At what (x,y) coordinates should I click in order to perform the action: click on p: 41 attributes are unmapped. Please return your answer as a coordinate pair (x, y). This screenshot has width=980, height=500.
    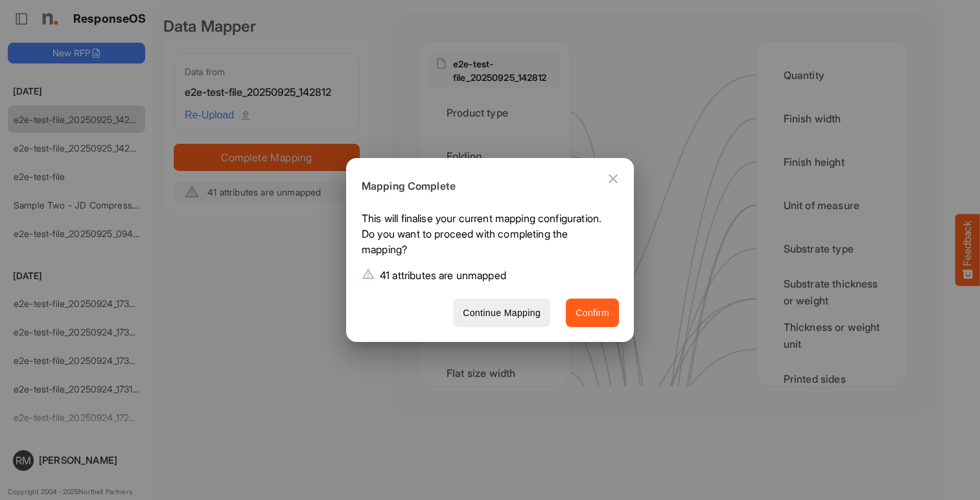
    Looking at the image, I should click on (442, 275).